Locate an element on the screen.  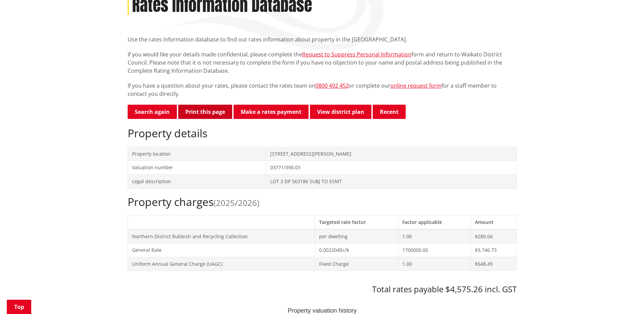
a: Make a rates payment is located at coordinates (271, 112).